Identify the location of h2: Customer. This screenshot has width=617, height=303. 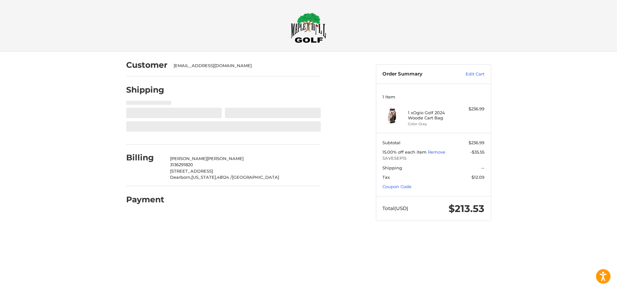
(147, 65).